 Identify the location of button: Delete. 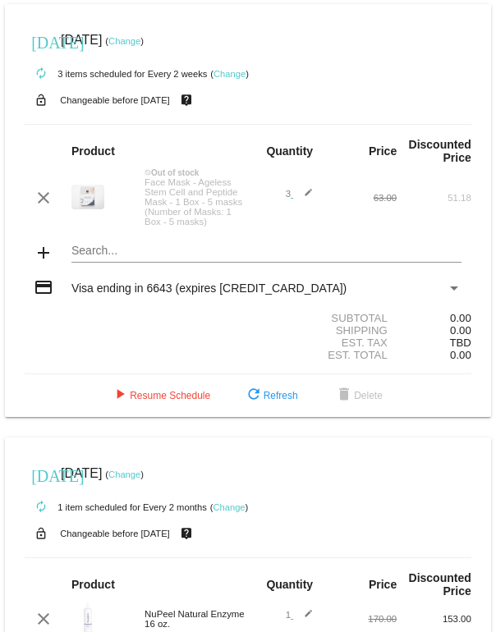
(358, 396).